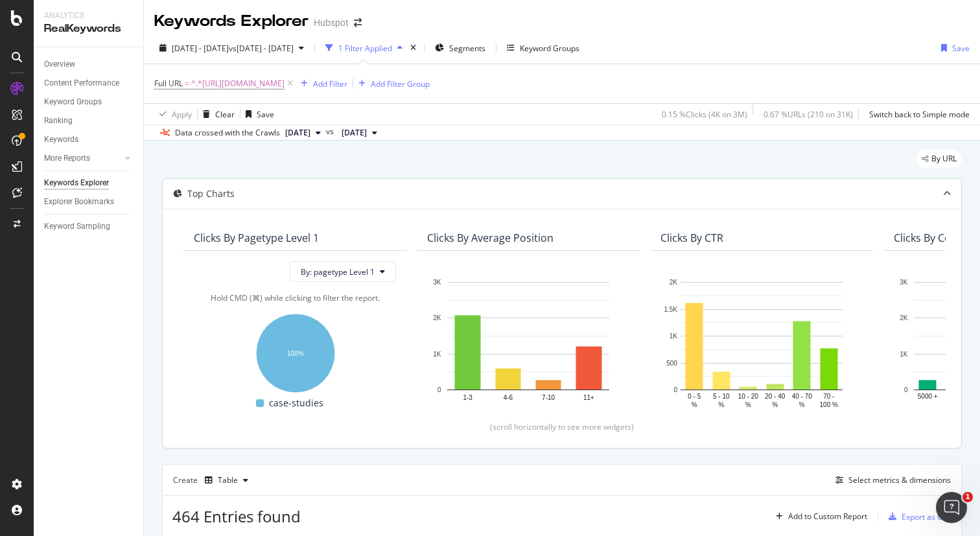  What do you see at coordinates (955, 396) in the screenshot?
I see `text: 1000 -` at bounding box center [955, 396].